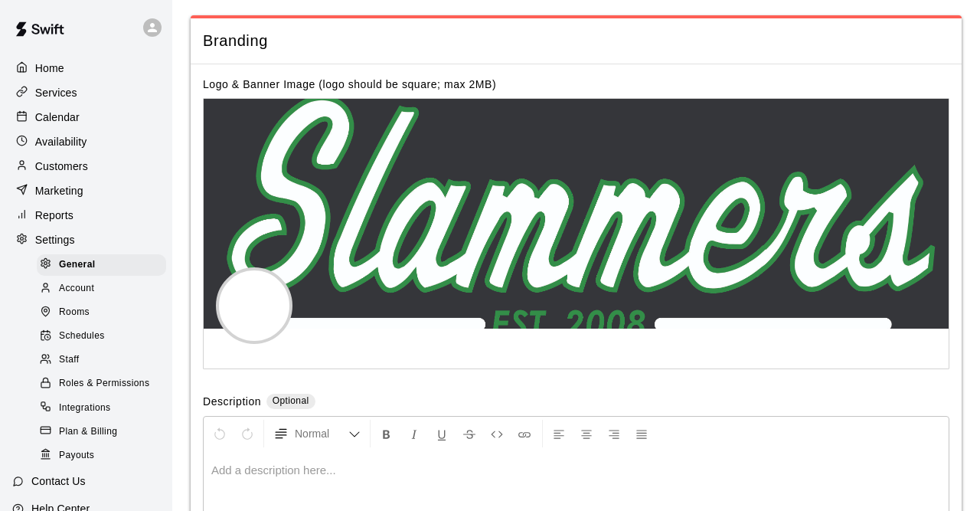 This screenshot has width=980, height=511. Describe the element at coordinates (86, 239) in the screenshot. I see `div: Settings` at that location.